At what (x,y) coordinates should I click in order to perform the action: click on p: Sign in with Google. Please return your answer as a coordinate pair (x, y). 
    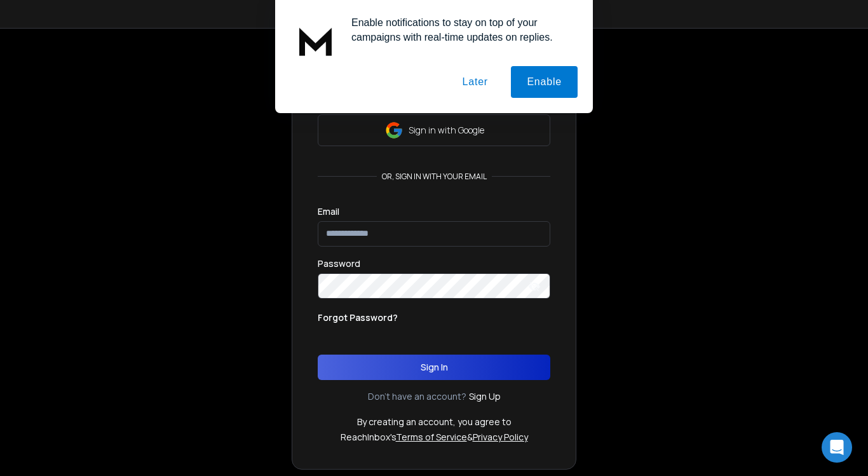
    Looking at the image, I should click on (446, 130).